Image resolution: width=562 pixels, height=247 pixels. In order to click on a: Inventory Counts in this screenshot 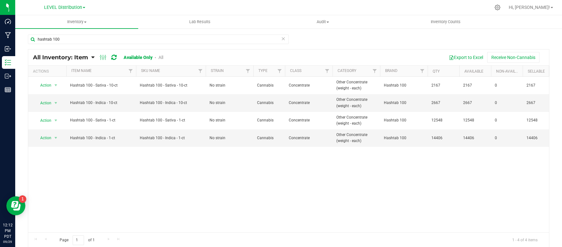, I will do `click(446, 22)`.